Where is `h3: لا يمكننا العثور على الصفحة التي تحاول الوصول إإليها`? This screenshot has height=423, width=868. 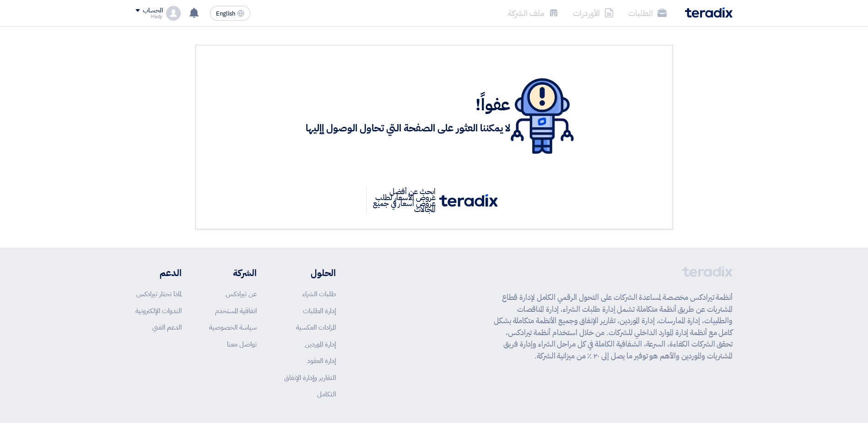
h3: لا يمكننا العثور على الصفحة التي تحاول الوصول إإليها is located at coordinates (408, 128).